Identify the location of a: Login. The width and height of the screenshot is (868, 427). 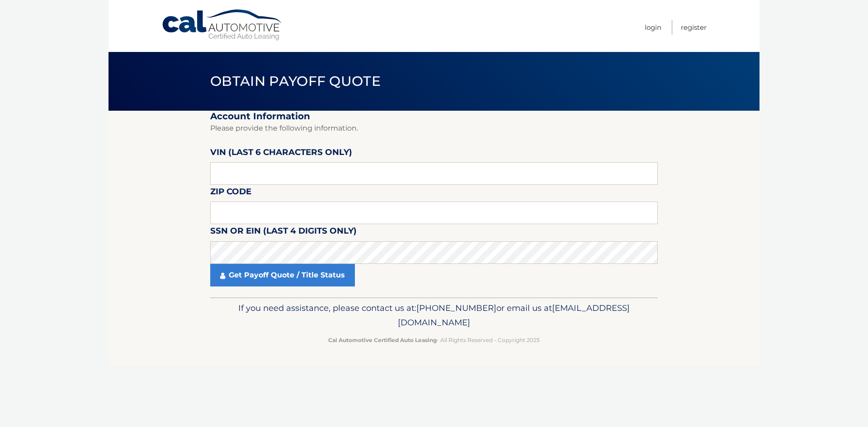
(653, 27).